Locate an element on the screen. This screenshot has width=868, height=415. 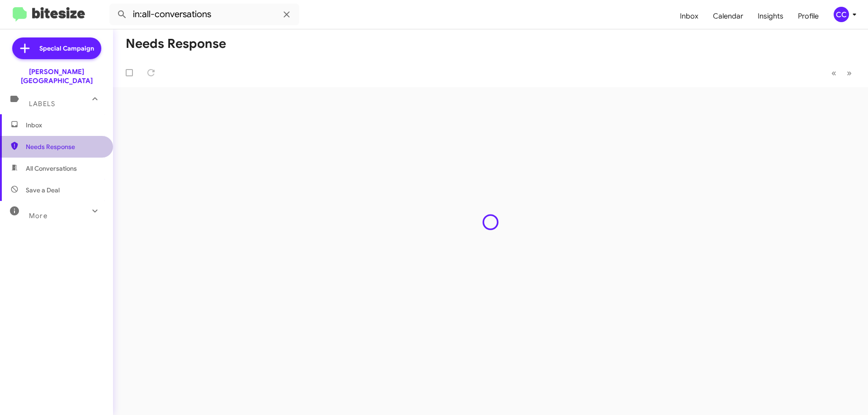
button: CC is located at coordinates (842, 14).